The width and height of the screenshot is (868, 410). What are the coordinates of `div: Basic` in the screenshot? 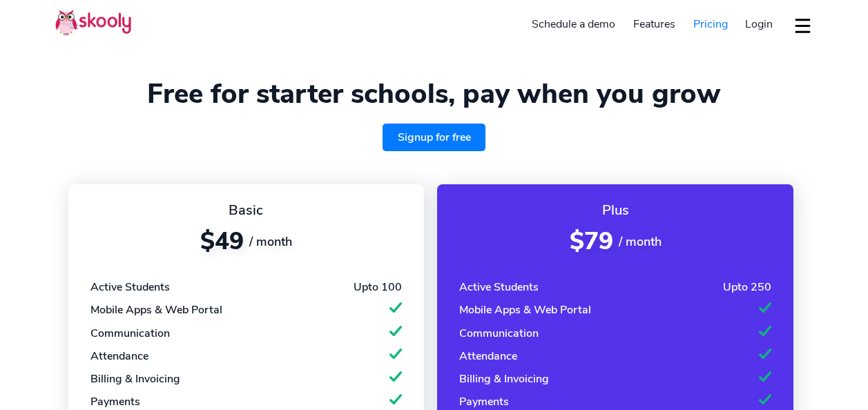 It's located at (246, 210).